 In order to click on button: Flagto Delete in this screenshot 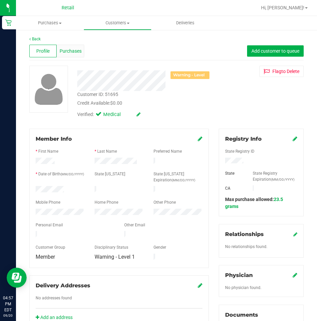, I will do `click(282, 71)`.